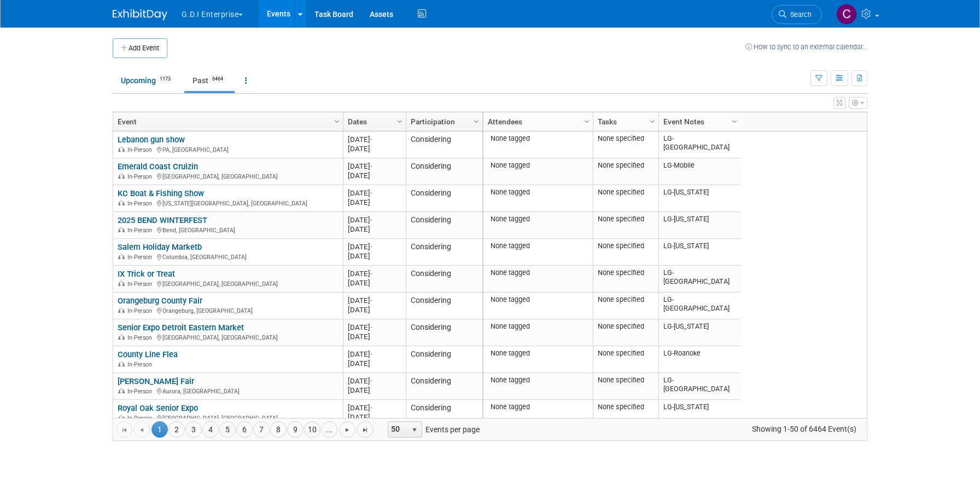  What do you see at coordinates (537, 122) in the screenshot?
I see `a: Attendees` at bounding box center [537, 122].